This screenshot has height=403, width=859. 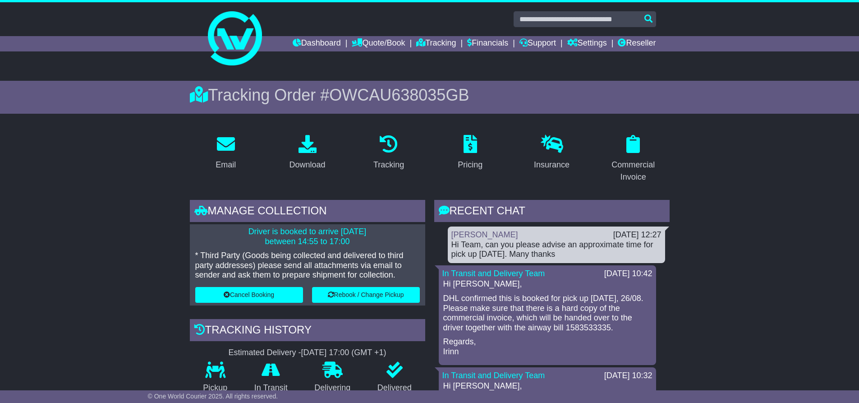 I want to click on span: © One World Courier 2025. All rights reserved., so click(x=213, y=396).